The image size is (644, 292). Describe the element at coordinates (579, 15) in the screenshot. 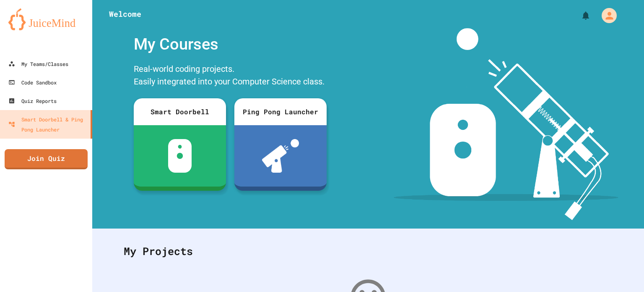

I see `div: My Notifications` at that location.